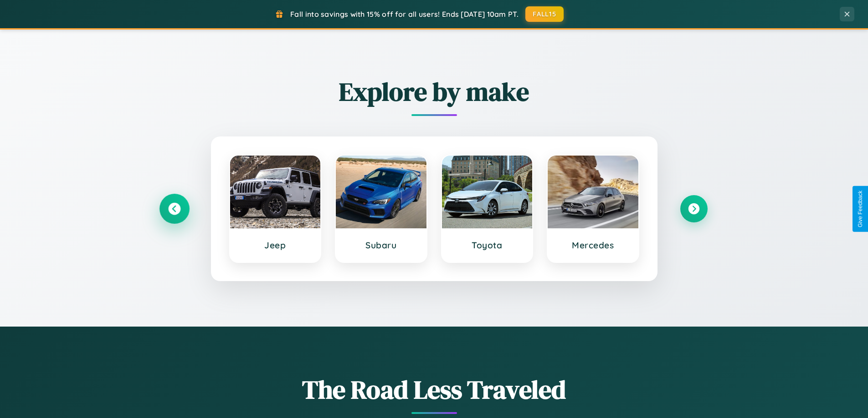 Image resolution: width=868 pixels, height=418 pixels. I want to click on h2: Explore by make, so click(434, 91).